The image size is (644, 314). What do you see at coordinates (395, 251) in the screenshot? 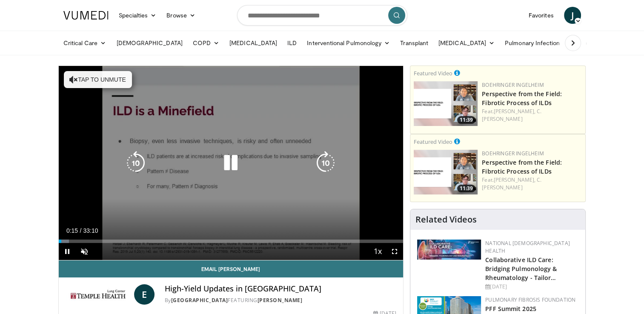
I see `button: Fullscreen` at bounding box center [395, 251].